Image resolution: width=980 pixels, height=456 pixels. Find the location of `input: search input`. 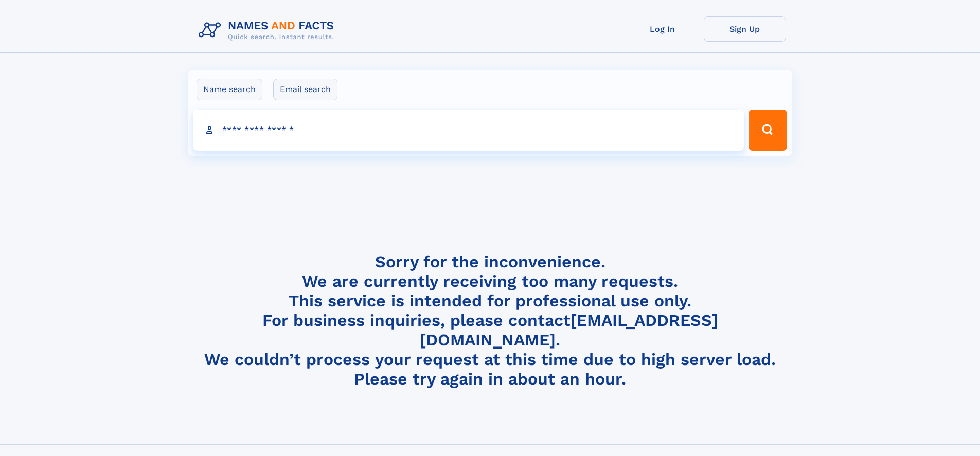

input: search input is located at coordinates (469, 130).